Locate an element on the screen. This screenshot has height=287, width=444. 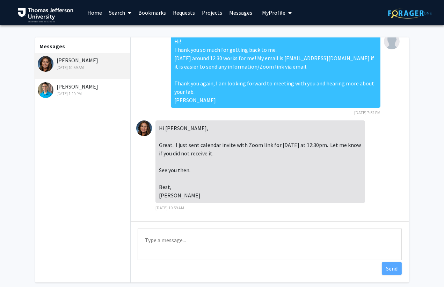
textarea: Message is located at coordinates (270, 244).